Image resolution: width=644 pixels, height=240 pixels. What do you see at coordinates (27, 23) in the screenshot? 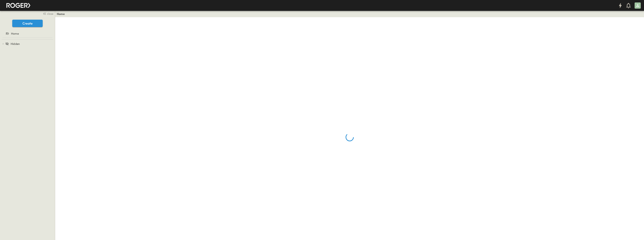
I see `button: Create` at bounding box center [27, 23].